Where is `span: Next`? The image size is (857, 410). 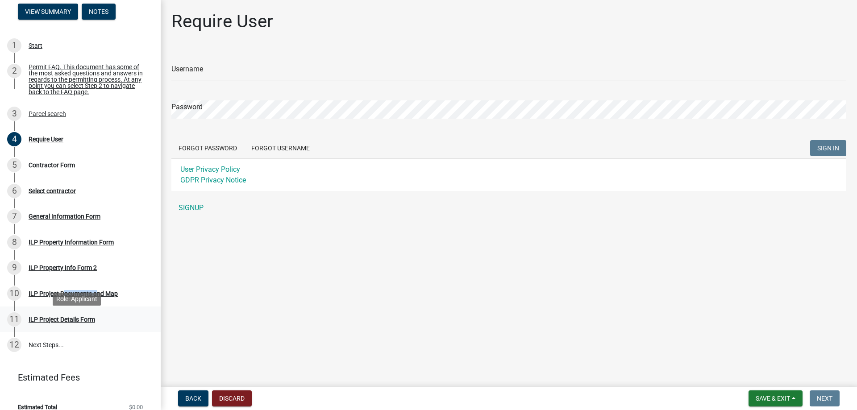
span: Next is located at coordinates (824, 399).